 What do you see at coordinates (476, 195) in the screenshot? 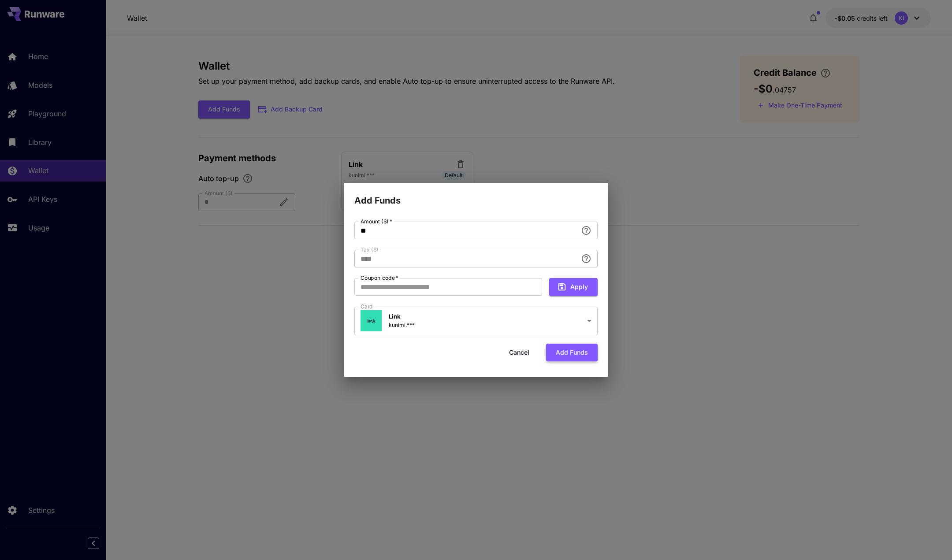
I see `h2: Add Funds` at bounding box center [476, 195].